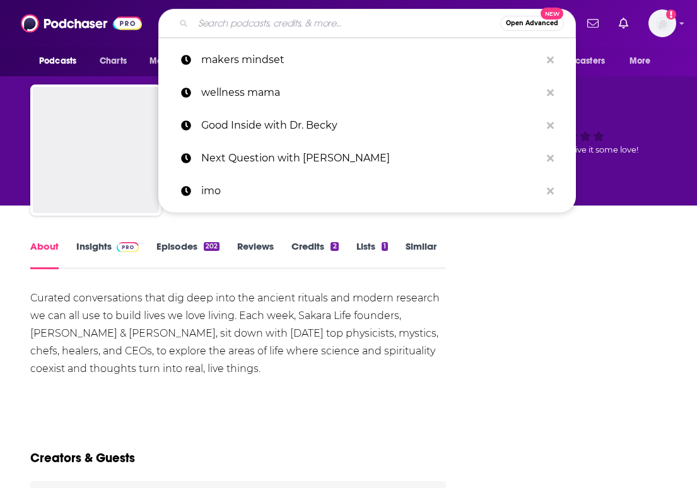 Image resolution: width=697 pixels, height=488 pixels. I want to click on img: Podchaser Pro, so click(127, 247).